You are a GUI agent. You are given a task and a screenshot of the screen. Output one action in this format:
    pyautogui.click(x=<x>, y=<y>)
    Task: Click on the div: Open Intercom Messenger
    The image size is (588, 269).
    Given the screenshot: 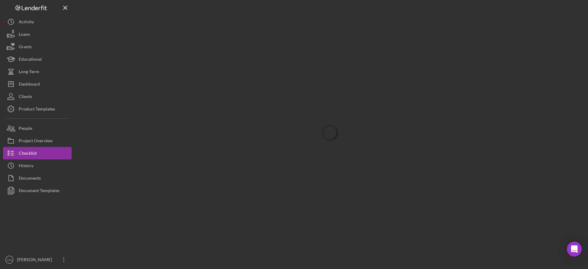 What is the action you would take?
    pyautogui.click(x=574, y=249)
    